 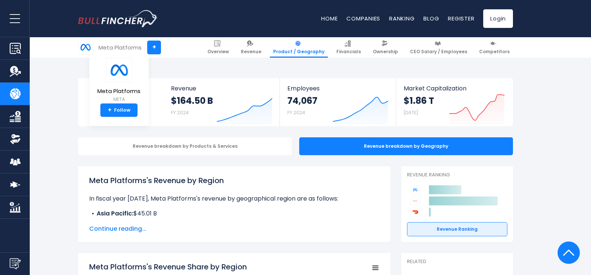 What do you see at coordinates (457, 229) in the screenshot?
I see `a: Revenue Ranking` at bounding box center [457, 229].